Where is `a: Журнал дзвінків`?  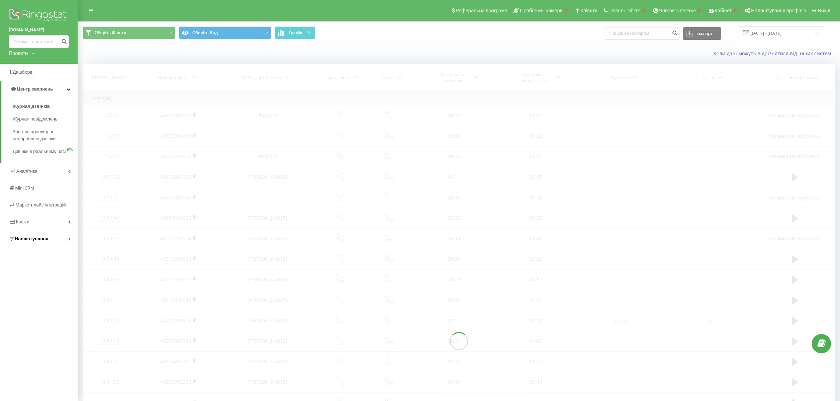 a: Журнал дзвінків is located at coordinates (45, 106).